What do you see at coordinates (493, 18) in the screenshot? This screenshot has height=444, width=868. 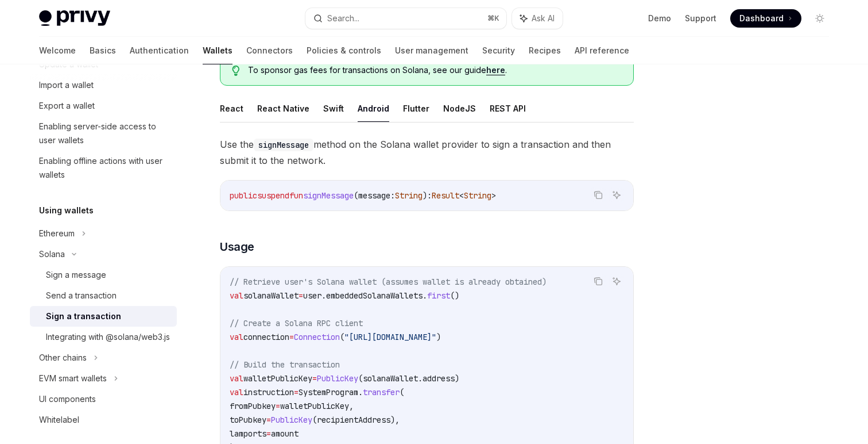 I see `span: ⌘ K` at bounding box center [493, 18].